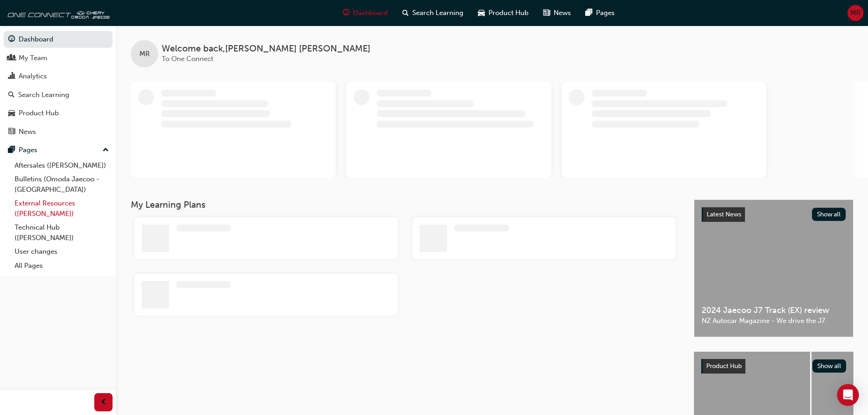  Describe the element at coordinates (39, 113) in the screenshot. I see `div: Product Hub` at that location.